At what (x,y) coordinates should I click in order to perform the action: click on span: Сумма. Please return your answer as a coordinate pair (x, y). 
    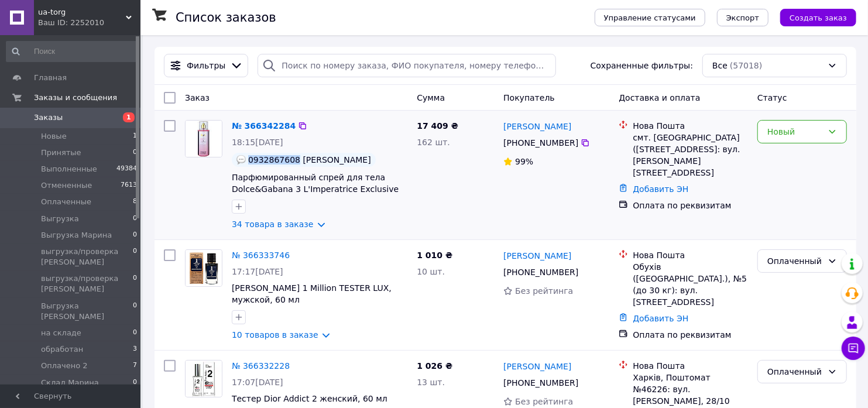
    Looking at the image, I should click on (431, 98).